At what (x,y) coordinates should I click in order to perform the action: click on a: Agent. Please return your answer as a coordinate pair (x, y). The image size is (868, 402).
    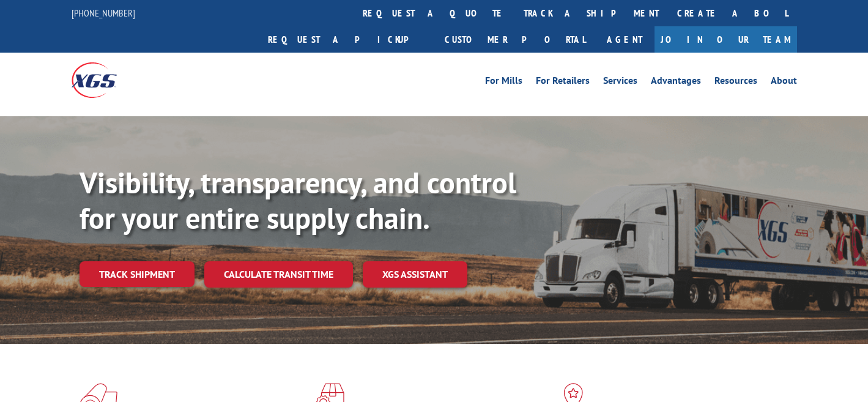
    Looking at the image, I should click on (625, 39).